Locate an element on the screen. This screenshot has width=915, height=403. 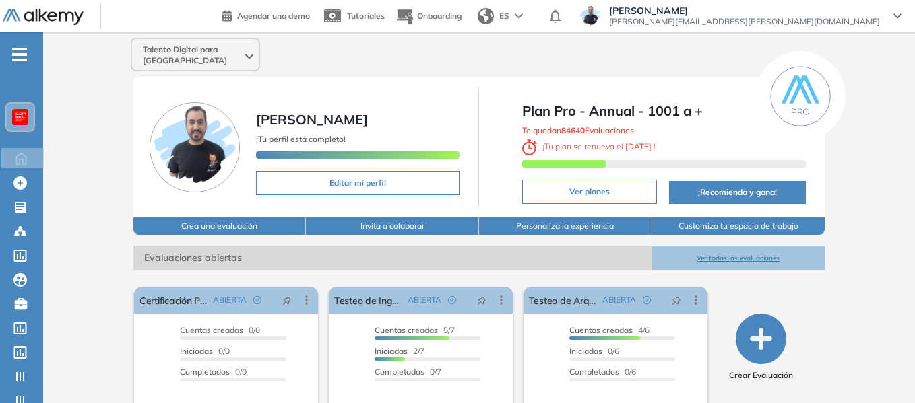
button: Editar mi perfil is located at coordinates (358, 183).